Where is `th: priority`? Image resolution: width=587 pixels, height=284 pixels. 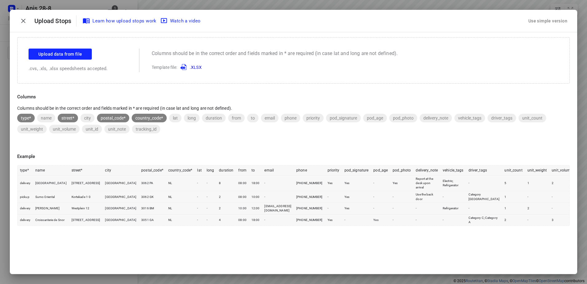 th: priority is located at coordinates (333, 170).